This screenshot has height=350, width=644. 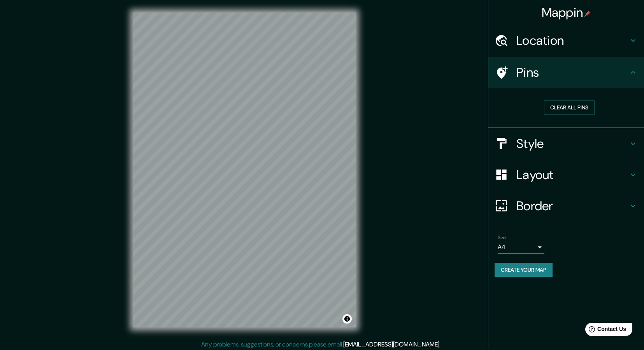 What do you see at coordinates (566, 144) in the screenshot?
I see `div: Style` at bounding box center [566, 144].